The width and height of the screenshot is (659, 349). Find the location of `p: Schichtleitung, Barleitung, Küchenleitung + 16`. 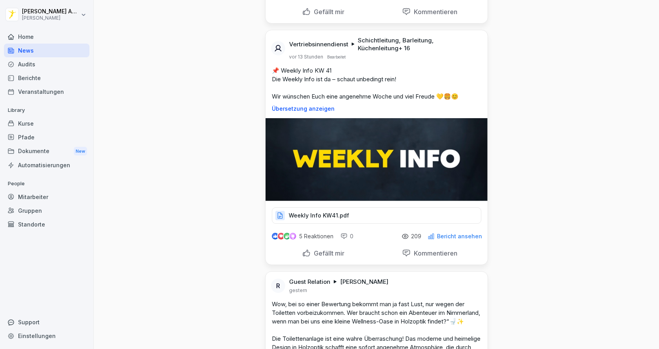

p: Schichtleitung, Barleitung, Küchenleitung + 16 is located at coordinates (418, 44).